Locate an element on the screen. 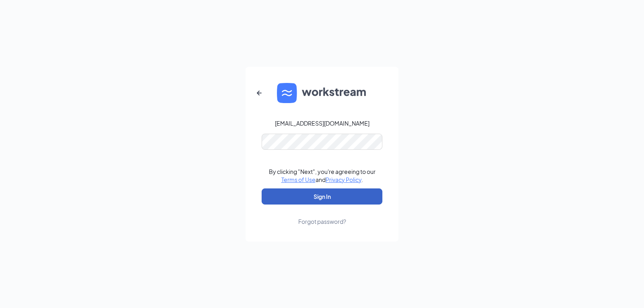 The image size is (644, 308). button: Sign In is located at coordinates (322, 196).